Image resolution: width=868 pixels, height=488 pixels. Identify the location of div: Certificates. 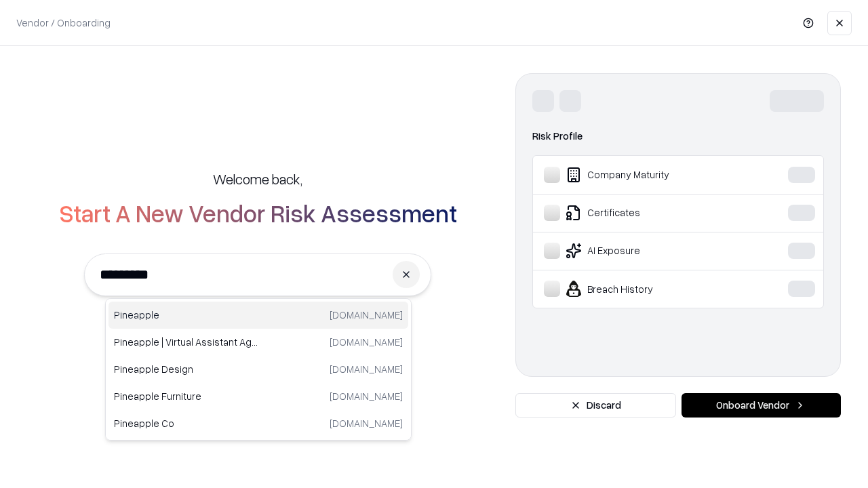
(645, 213).